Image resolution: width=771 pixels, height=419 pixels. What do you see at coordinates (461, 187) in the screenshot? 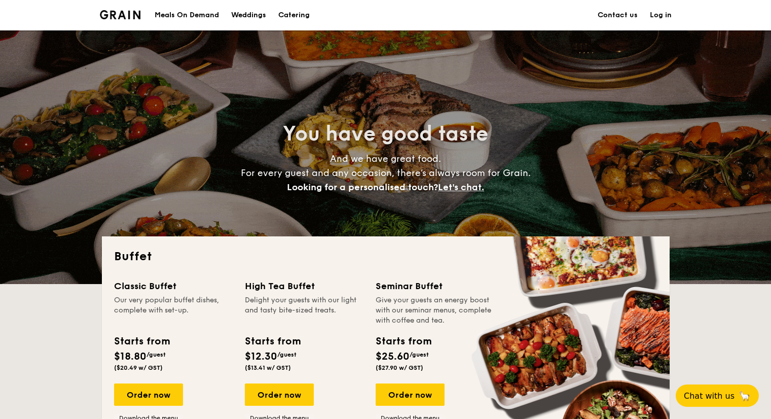
I see `span: Let's chat.` at bounding box center [461, 187].